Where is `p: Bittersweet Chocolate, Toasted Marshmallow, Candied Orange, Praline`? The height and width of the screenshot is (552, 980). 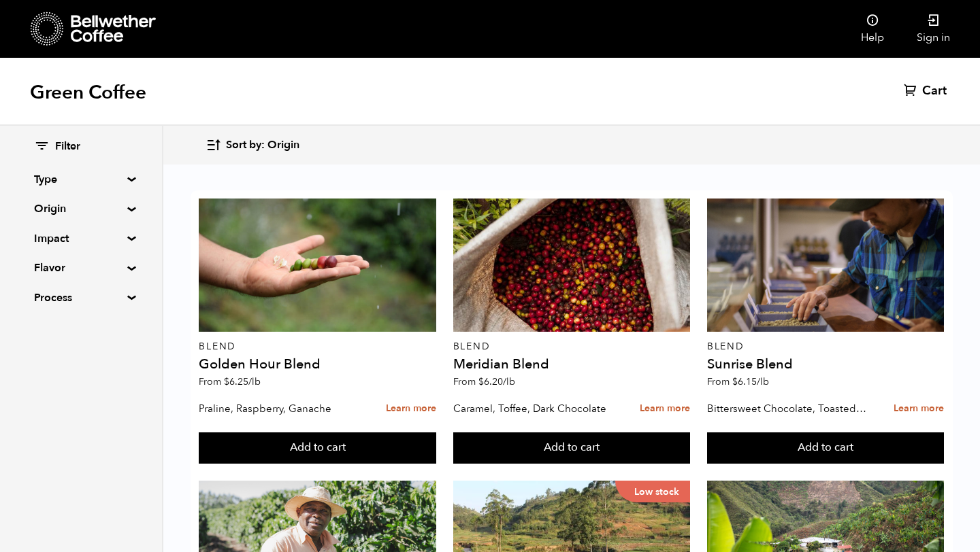
p: Bittersweet Chocolate, Toasted Marshmallow, Candied Orange, Praline is located at coordinates (787, 409).